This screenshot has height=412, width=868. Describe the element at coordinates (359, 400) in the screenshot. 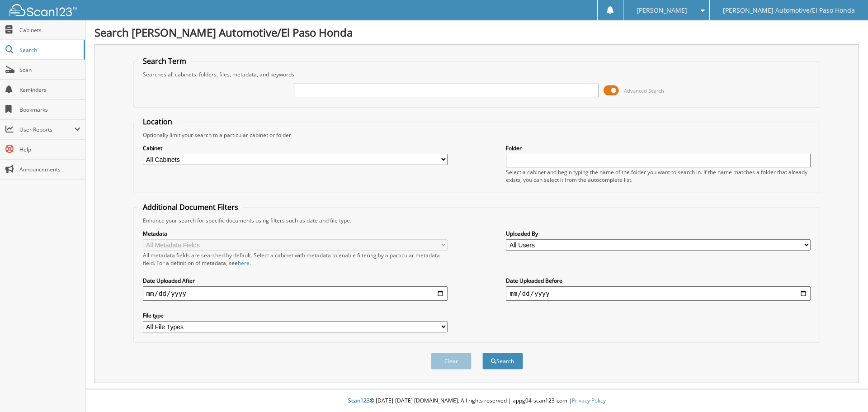

I see `span: Scan123` at that location.